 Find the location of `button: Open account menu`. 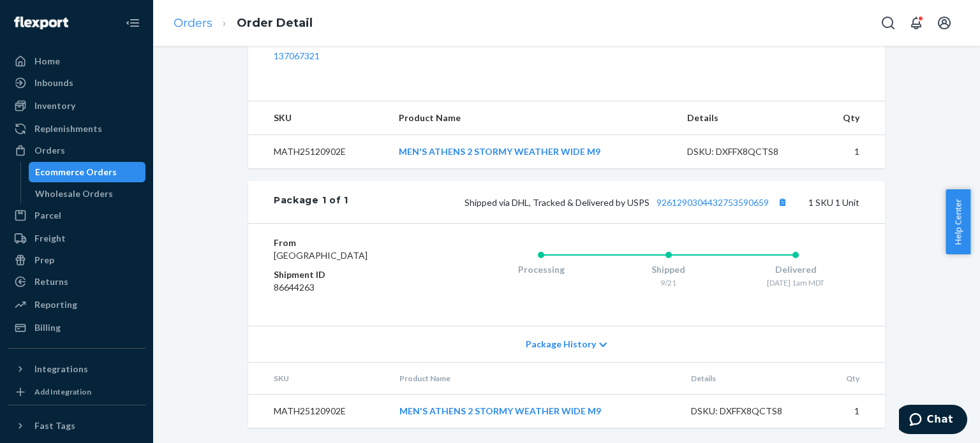

button: Open account menu is located at coordinates (944, 23).